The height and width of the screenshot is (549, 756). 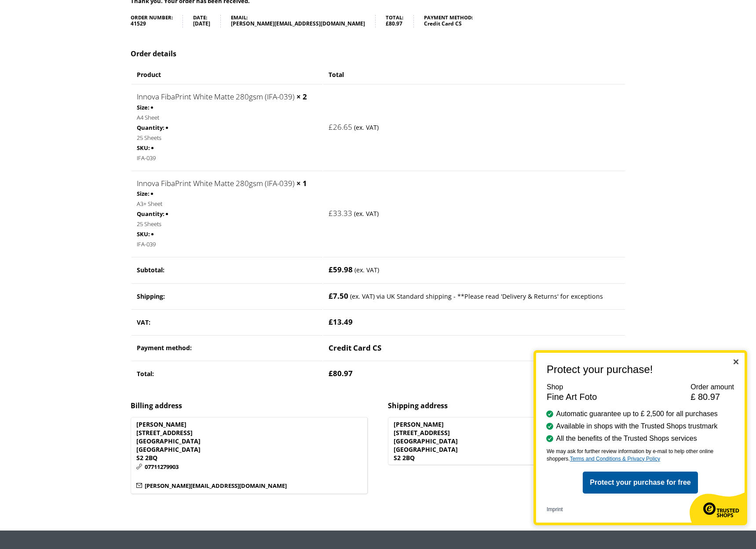 What do you see at coordinates (340, 322) in the screenshot?
I see `span: 13.49` at bounding box center [340, 322].